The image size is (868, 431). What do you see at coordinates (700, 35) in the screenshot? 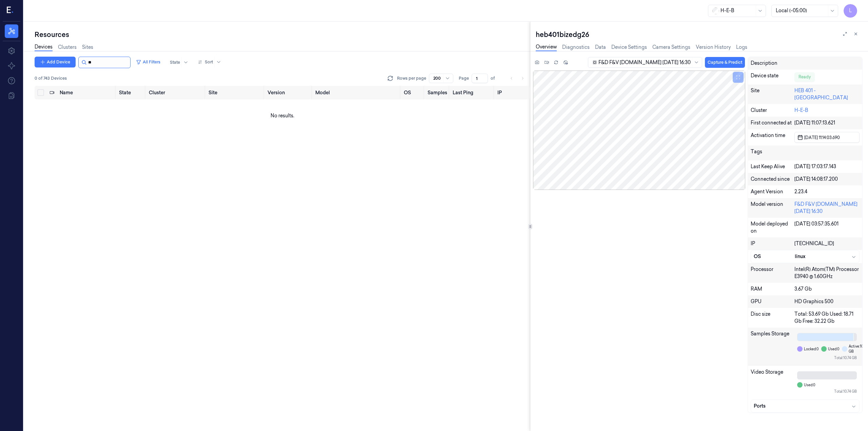
I see `div: heb401bizedg26` at bounding box center [700, 35].